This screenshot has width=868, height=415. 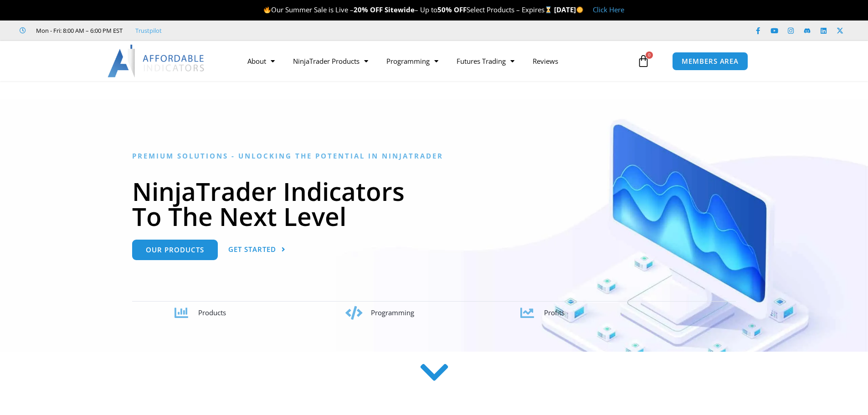 I want to click on span: Mon - Fri: 8:00 AM – 6:00 PM EST, so click(x=78, y=30).